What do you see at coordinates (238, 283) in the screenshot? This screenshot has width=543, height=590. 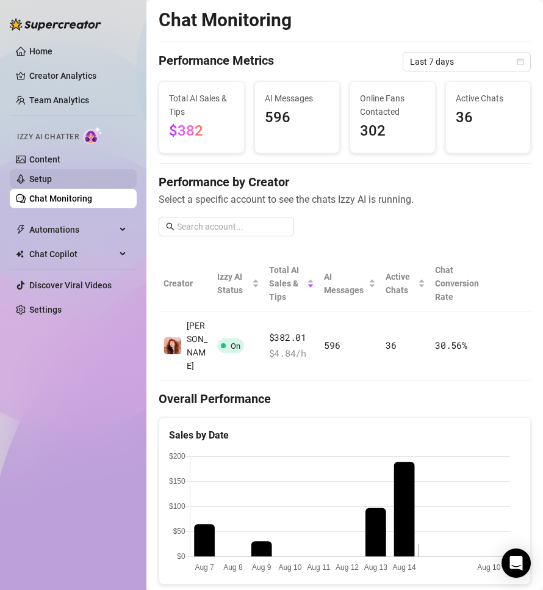 I see `th: Izzy AI Status` at bounding box center [238, 283].